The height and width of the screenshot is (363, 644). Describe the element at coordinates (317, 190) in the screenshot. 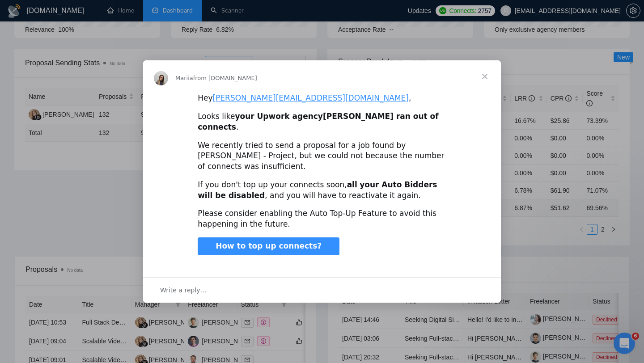

I see `b: your Auto Bidders will be disabled` at that location.